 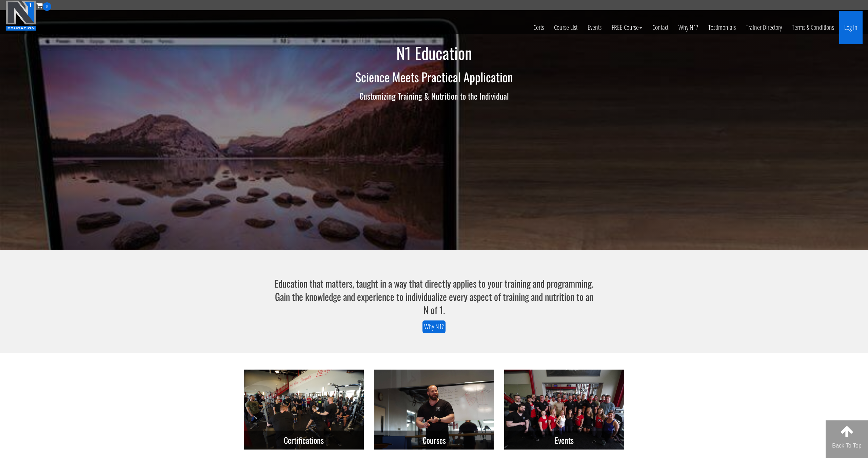 I want to click on a: Log In, so click(x=851, y=27).